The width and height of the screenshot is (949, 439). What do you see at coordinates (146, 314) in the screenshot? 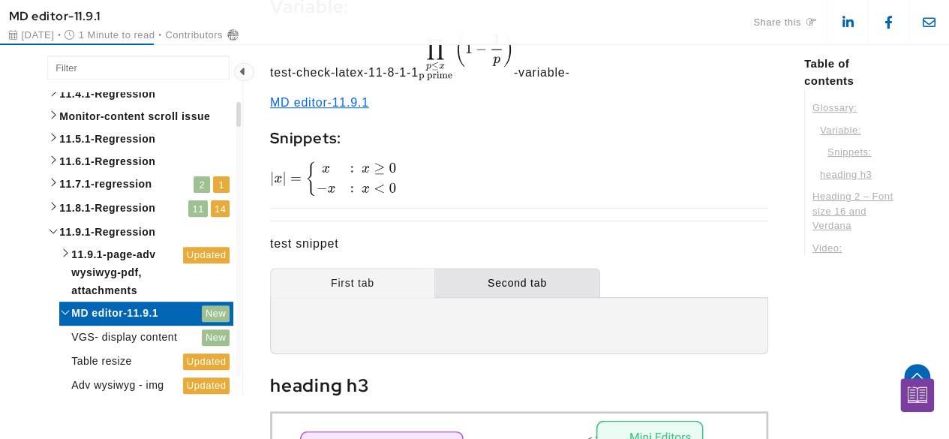
I see `a: MD editor-11.9.1 New` at bounding box center [146, 314].